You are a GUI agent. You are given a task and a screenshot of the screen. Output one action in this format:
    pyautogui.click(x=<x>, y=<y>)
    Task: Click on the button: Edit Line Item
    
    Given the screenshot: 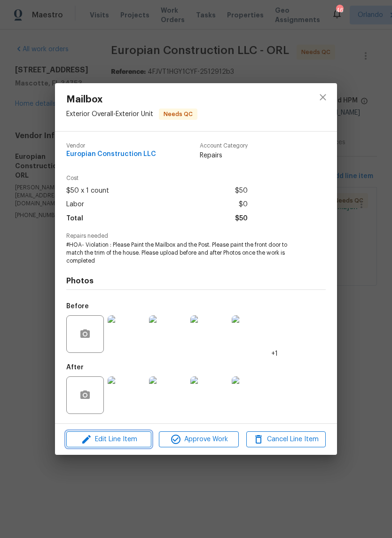 What is the action you would take?
    pyautogui.click(x=109, y=439)
    